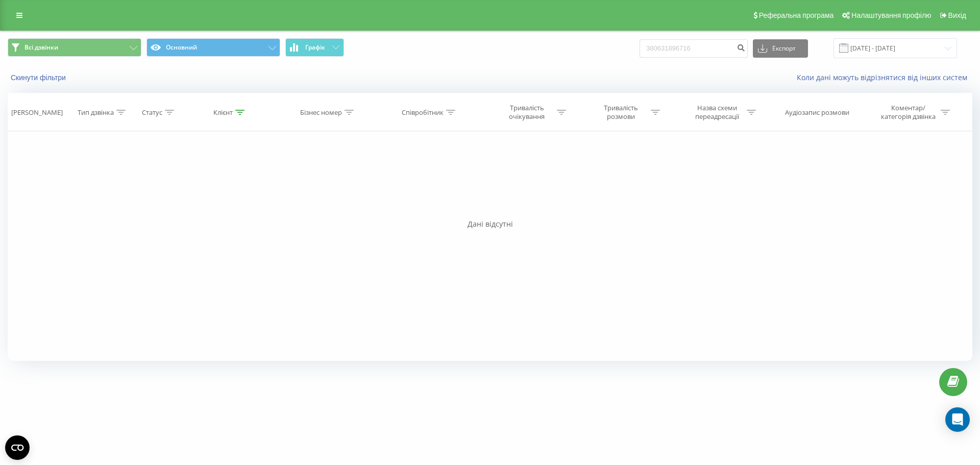  Describe the element at coordinates (423, 112) in the screenshot. I see `div: Співробітник` at that location.